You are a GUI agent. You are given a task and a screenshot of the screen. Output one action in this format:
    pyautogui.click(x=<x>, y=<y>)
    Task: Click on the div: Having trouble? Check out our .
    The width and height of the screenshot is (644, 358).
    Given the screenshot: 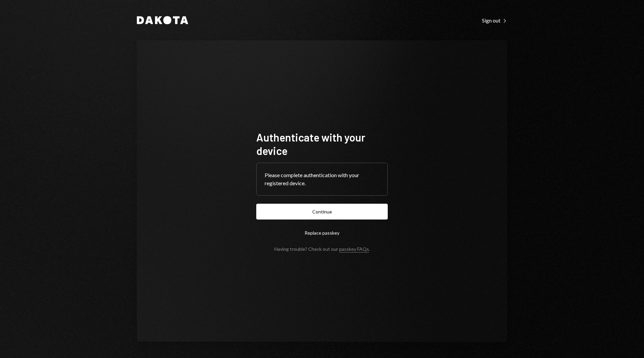 What is the action you would take?
    pyautogui.click(x=322, y=248)
    